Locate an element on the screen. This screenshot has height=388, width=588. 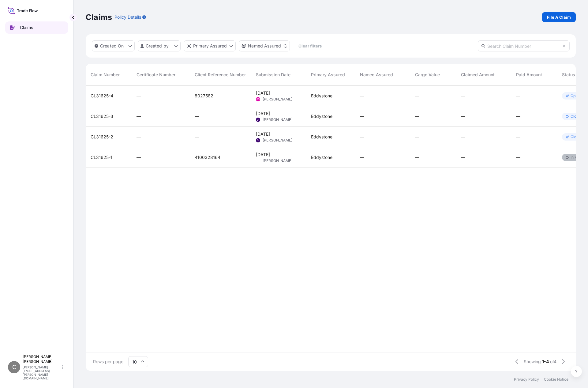
span: Showing is located at coordinates (532, 362).